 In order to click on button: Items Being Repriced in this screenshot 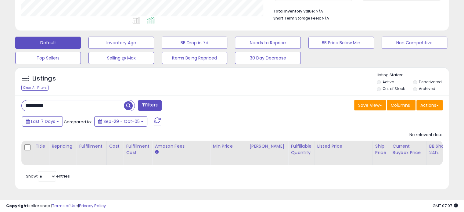, I will do `click(194, 58)`.